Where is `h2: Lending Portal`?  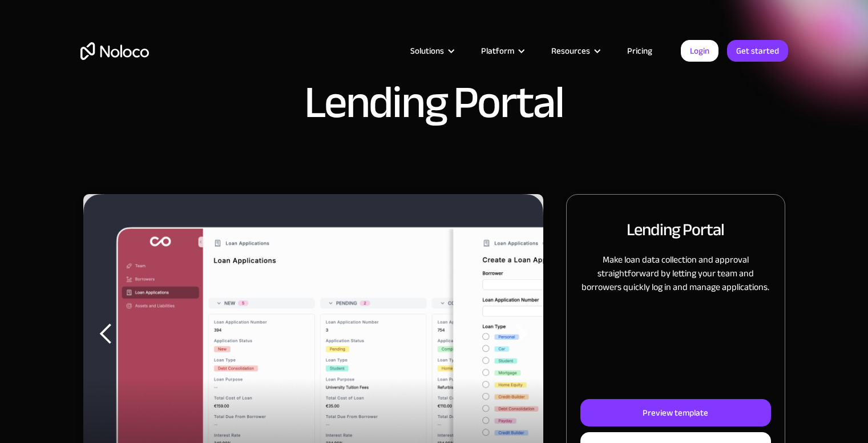 h2: Lending Portal is located at coordinates (675, 229).